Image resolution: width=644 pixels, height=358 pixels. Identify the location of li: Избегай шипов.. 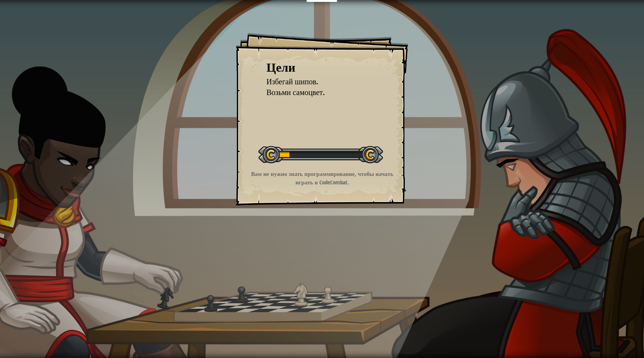
(316, 82).